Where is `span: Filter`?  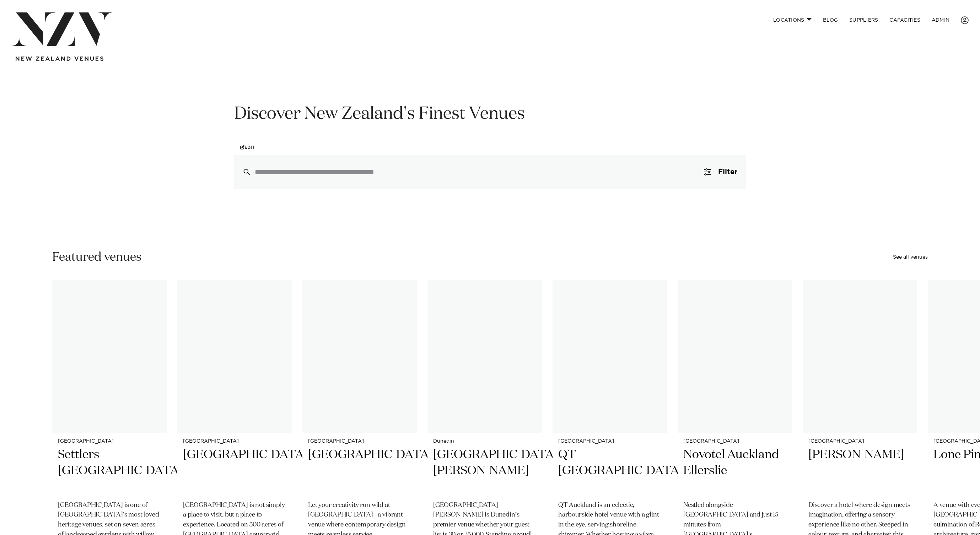
span: Filter is located at coordinates (727, 172).